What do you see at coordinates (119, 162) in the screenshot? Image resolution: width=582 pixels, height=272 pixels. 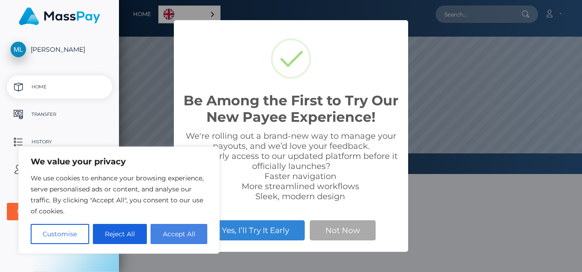 I see `p: We value your privacy` at bounding box center [119, 162].